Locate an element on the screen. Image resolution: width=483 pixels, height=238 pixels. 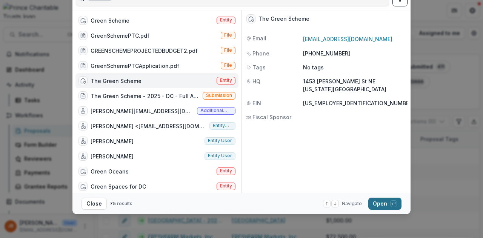
span: Navigate is located at coordinates (352, 204).